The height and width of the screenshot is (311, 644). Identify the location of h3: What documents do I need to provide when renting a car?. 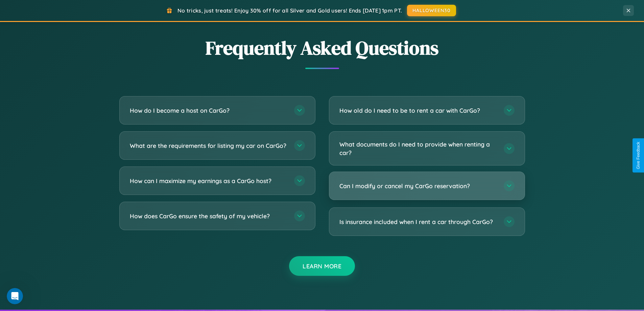
(418, 148).